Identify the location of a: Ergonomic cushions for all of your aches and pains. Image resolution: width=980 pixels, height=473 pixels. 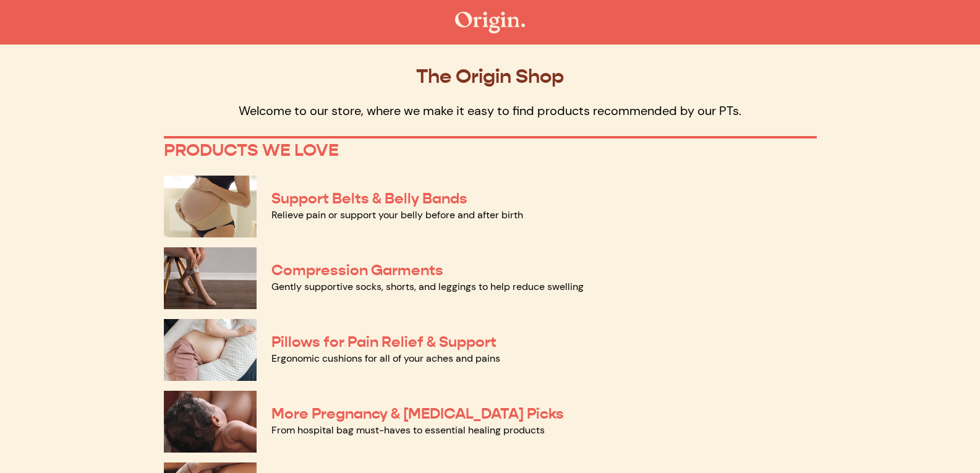
(385, 358).